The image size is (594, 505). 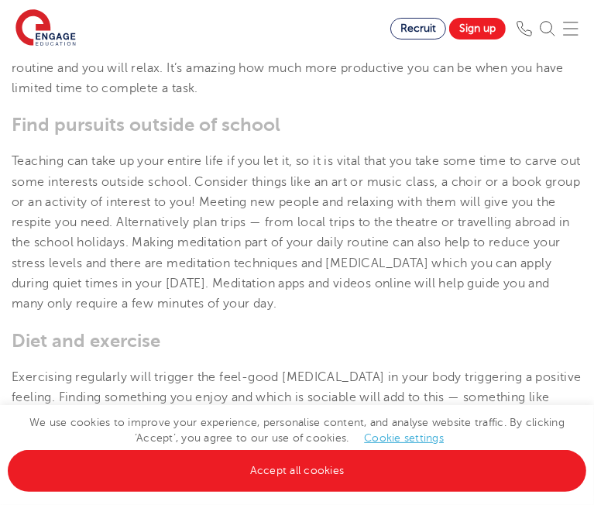 I want to click on a: Sign up, so click(x=477, y=29).